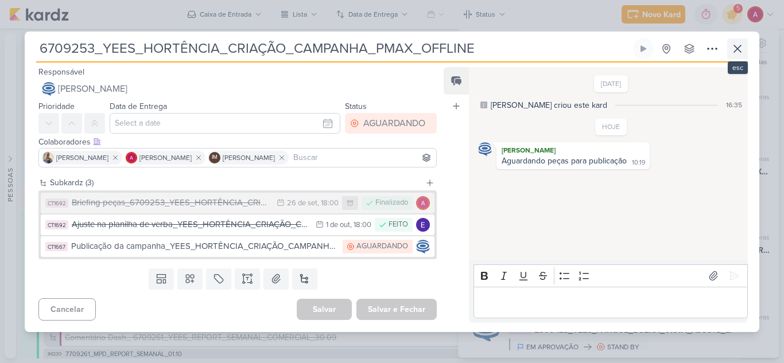 This screenshot has width=784, height=363. I want to click on button: AGUARDANDO, so click(391, 123).